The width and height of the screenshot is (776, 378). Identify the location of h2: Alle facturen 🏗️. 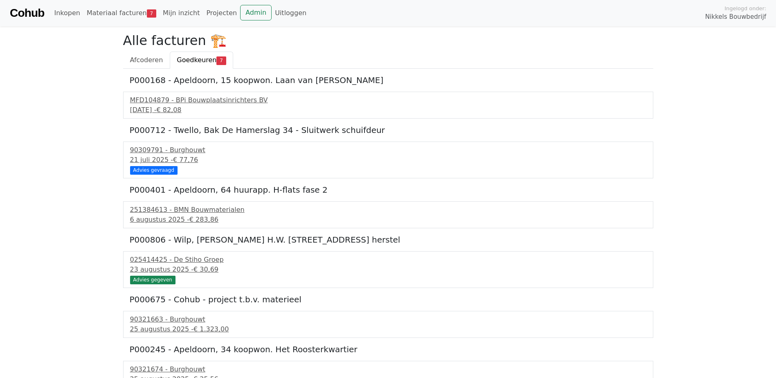
(388, 41).